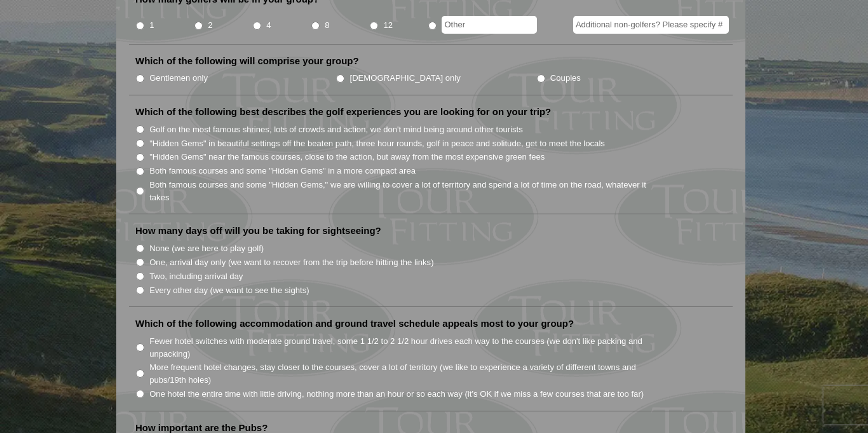 Image resolution: width=868 pixels, height=433 pixels. I want to click on label: How many days off will you be taking for sightseeing?, so click(258, 231).